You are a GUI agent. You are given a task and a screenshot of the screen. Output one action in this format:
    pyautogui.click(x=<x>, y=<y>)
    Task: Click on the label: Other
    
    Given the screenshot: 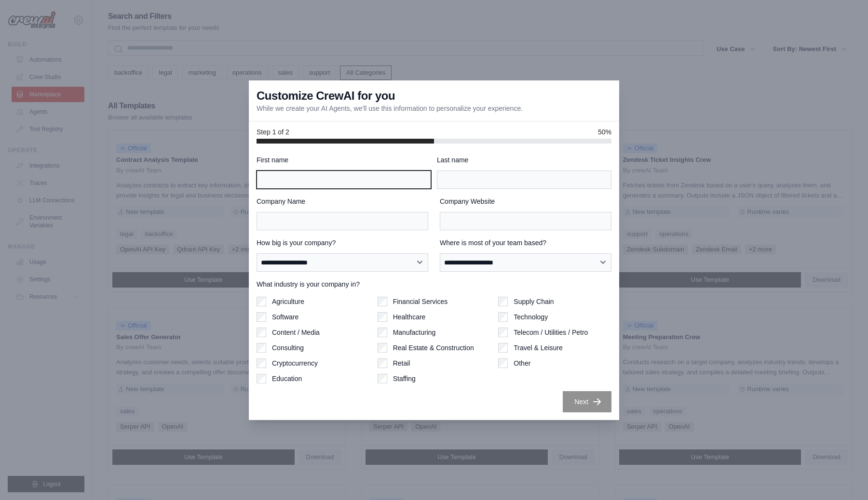 What is the action you would take?
    pyautogui.click(x=522, y=364)
    